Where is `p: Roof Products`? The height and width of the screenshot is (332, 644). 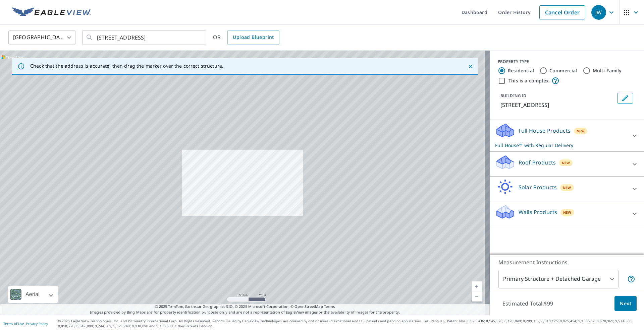
p: Roof Products is located at coordinates (537, 163).